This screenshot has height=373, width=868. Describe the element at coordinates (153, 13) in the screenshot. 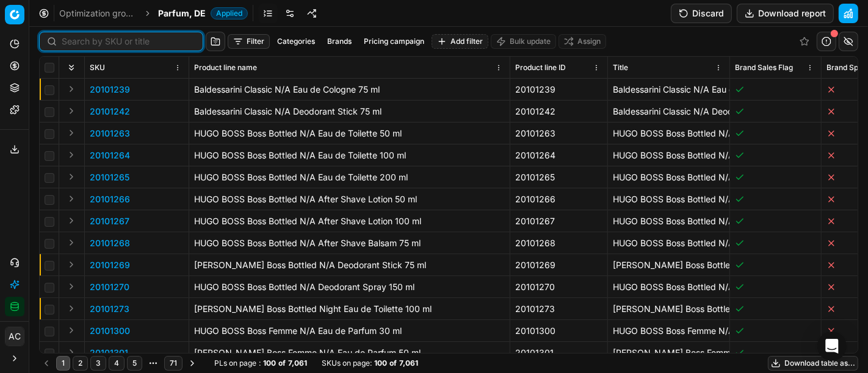

I see `nav: breadcrumb` at that location.